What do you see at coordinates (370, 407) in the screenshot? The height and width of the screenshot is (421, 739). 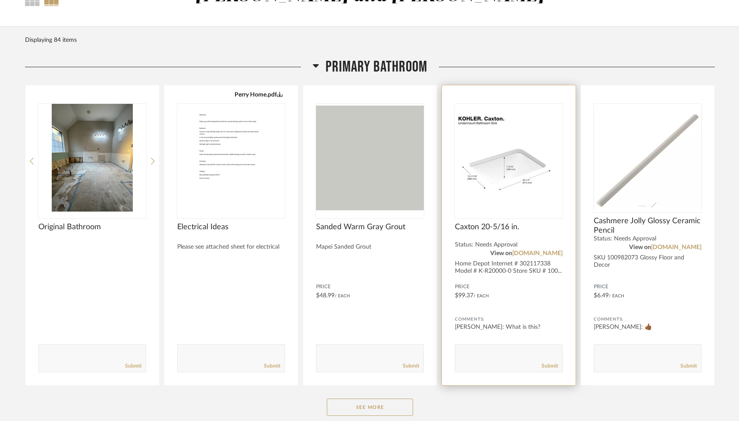 I see `button: See More` at bounding box center [370, 407].